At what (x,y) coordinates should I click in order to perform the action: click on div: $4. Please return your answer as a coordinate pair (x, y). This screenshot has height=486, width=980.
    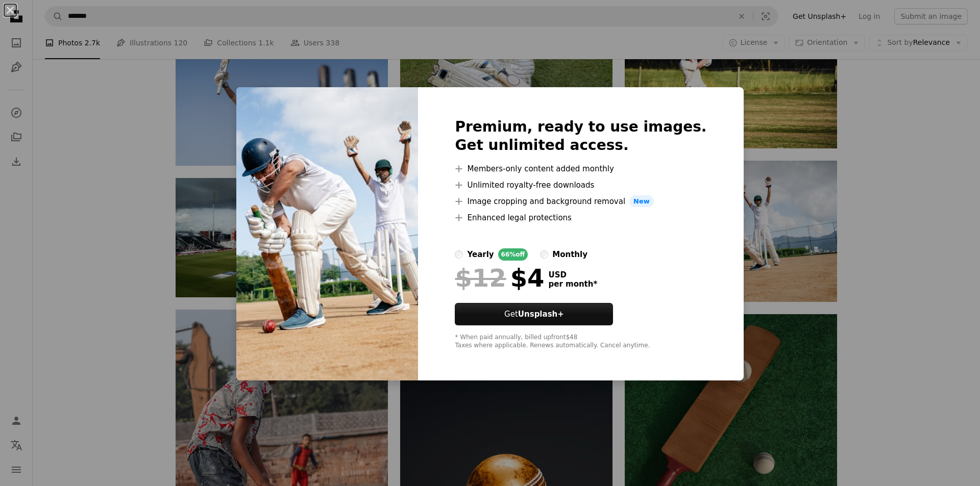
    Looking at the image, I should click on (499, 278).